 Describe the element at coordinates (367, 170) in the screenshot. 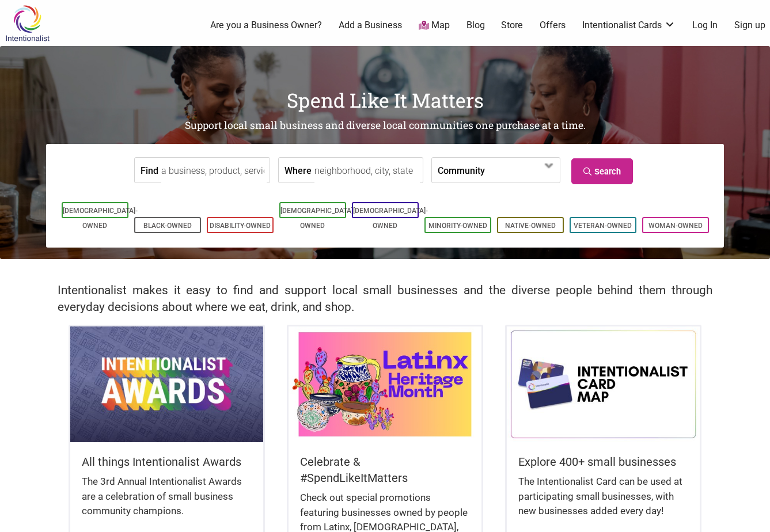

I see `input: neighborhood, city, state` at that location.